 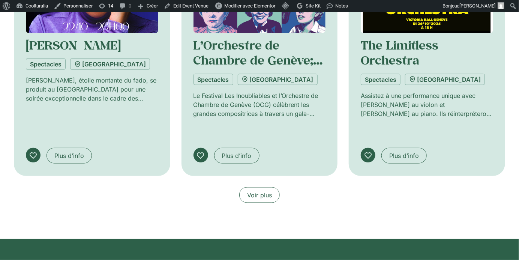 I want to click on span: Voir plus, so click(x=259, y=195).